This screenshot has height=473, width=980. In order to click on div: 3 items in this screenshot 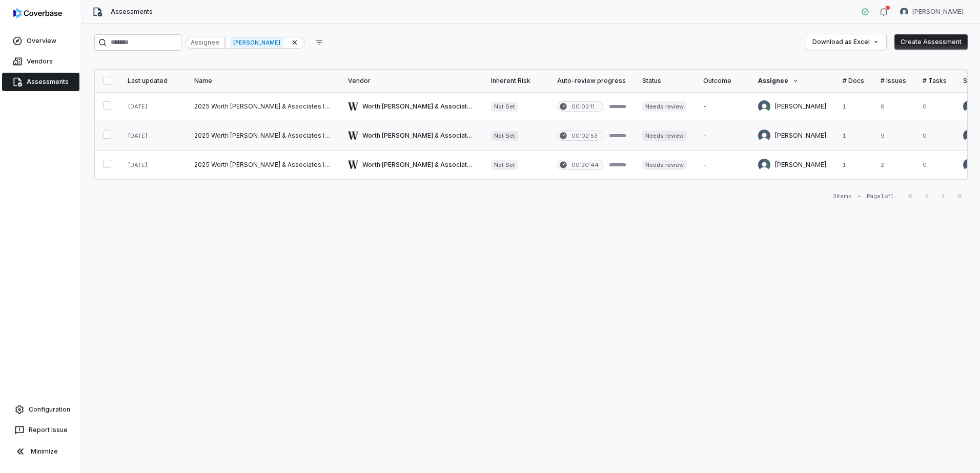, I will do `click(842, 196)`.